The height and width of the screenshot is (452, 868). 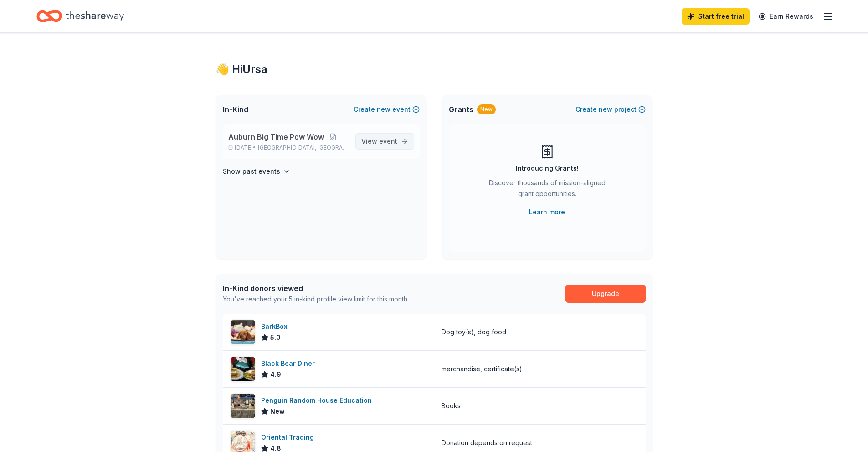 I want to click on div: 👋 Hi Ursa, so click(x=434, y=69).